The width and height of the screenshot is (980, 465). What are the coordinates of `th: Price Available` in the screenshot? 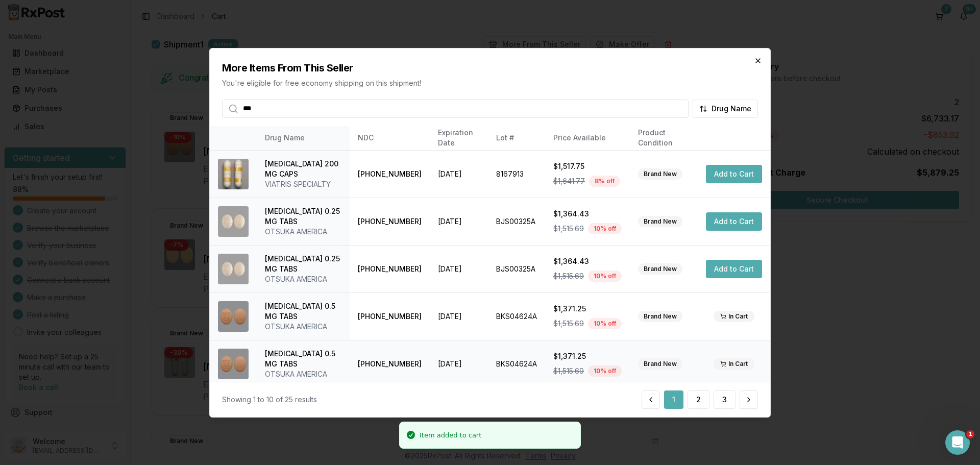 It's located at (587, 138).